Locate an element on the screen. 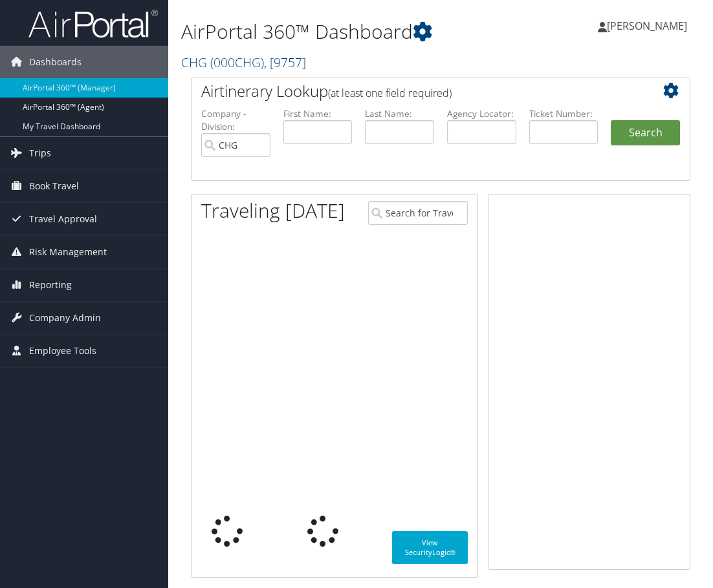  span: Reporting is located at coordinates (50, 285).